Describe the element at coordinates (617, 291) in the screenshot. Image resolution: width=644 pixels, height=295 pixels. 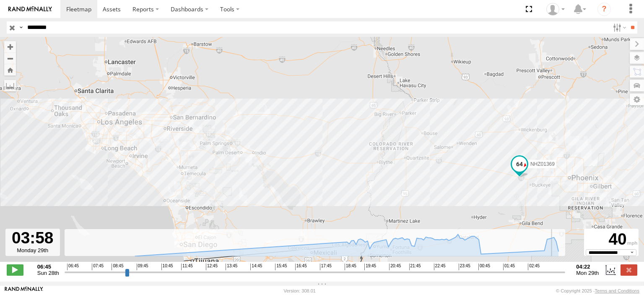
I see `a: Terms and Conditions` at that location.